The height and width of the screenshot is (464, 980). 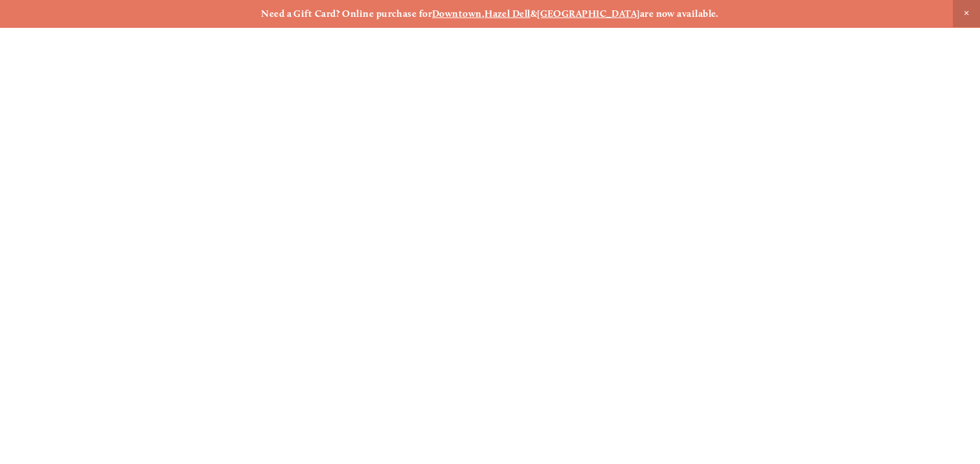 I want to click on strong: are now available., so click(x=679, y=14).